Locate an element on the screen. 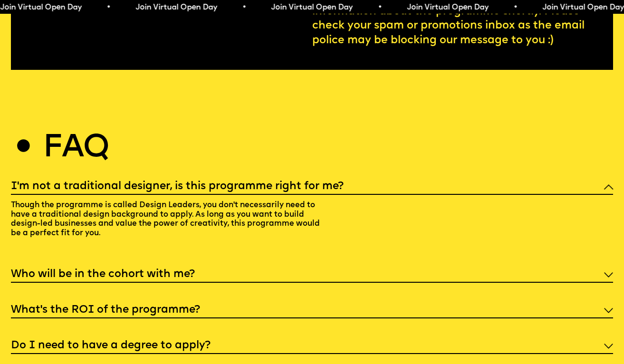  h5: Do I need to have a degree to apply? is located at coordinates (111, 346).